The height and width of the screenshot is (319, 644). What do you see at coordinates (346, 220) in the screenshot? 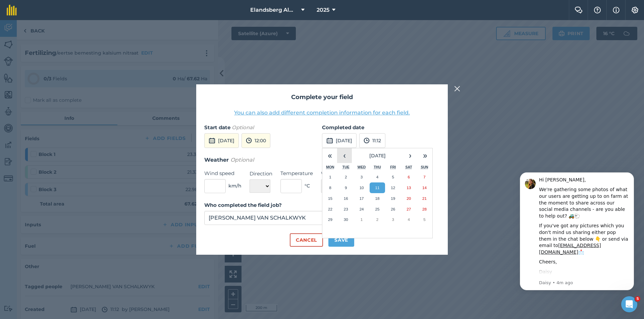
I see `button: September 30, 2025` at bounding box center [346, 220].